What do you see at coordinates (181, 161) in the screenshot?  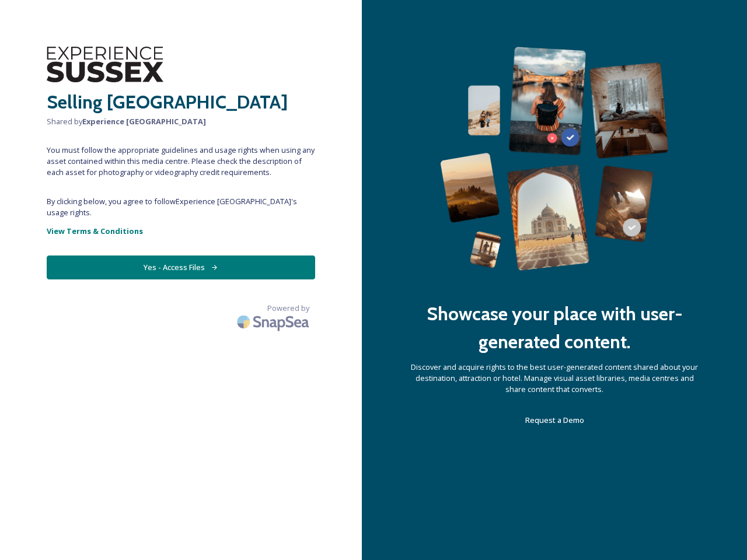 I see `span: You must follow the appropriate guidelines and usage rights when using any asset contained within...` at bounding box center [181, 161].